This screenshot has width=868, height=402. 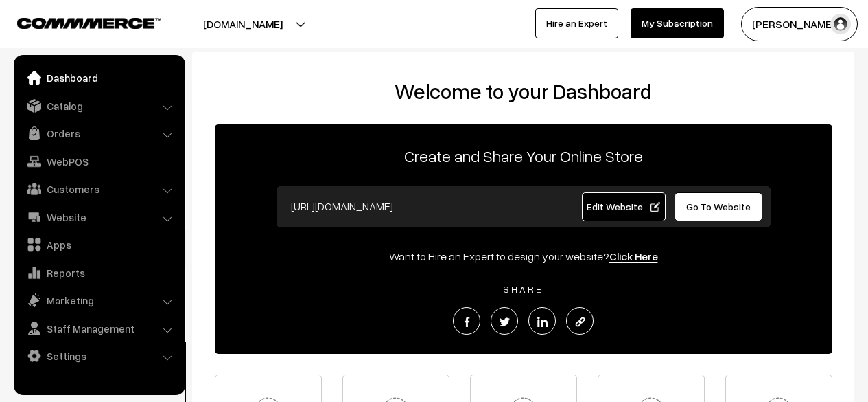 What do you see at coordinates (524, 256) in the screenshot?
I see `div: Want to Hire an Expert to design your website?` at bounding box center [524, 256].